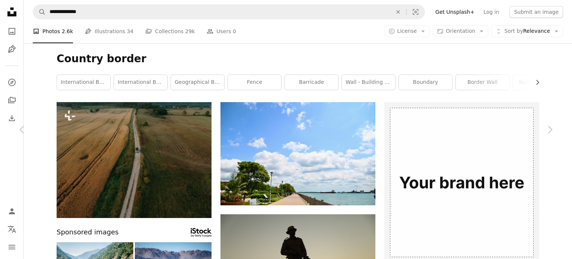 The width and height of the screenshot is (572, 259). What do you see at coordinates (455, 12) in the screenshot?
I see `a: Get Unsplash+` at bounding box center [455, 12].